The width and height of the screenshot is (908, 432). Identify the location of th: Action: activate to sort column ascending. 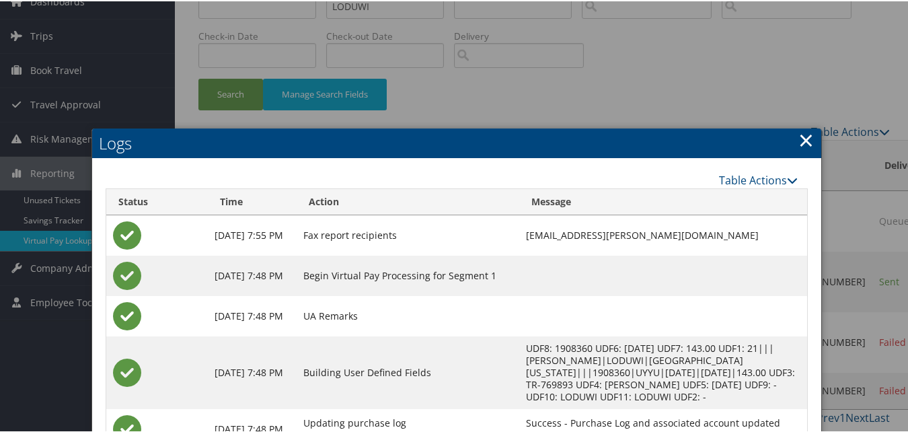
(408, 200).